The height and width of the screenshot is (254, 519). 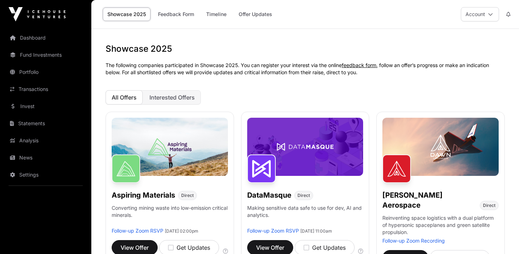 What do you see at coordinates (269, 195) in the screenshot?
I see `h1: DataMasque` at bounding box center [269, 195].